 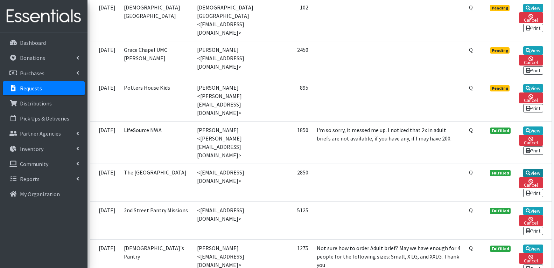 I want to click on td: 895, so click(x=294, y=100).